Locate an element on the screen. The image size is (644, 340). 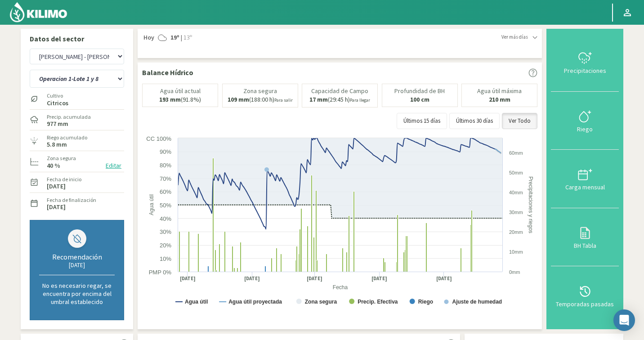
label: Cultivo is located at coordinates (58, 96).